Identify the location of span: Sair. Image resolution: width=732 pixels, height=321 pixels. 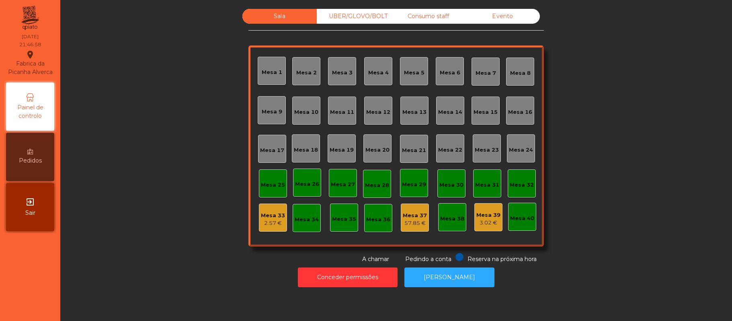
(30, 213).